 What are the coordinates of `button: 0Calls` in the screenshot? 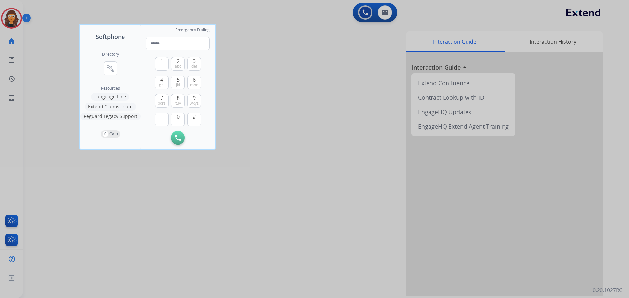 It's located at (110, 134).